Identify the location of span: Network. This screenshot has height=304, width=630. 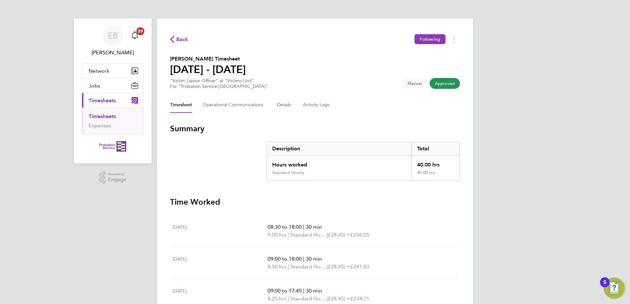
(99, 71).